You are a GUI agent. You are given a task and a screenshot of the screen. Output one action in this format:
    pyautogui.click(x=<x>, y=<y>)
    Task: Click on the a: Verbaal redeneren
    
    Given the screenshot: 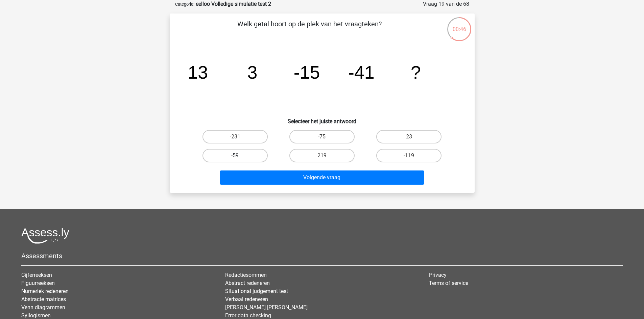 What is the action you would take?
    pyautogui.click(x=246, y=299)
    